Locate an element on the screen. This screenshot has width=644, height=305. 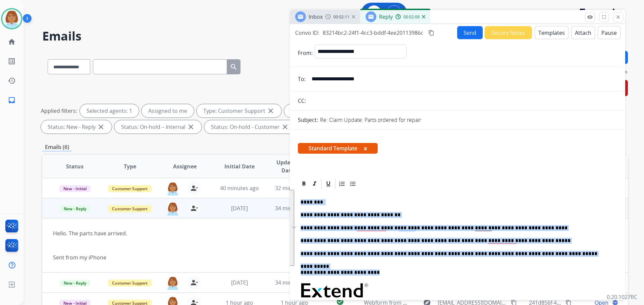
p: 0.20.1027RC is located at coordinates (622, 297).